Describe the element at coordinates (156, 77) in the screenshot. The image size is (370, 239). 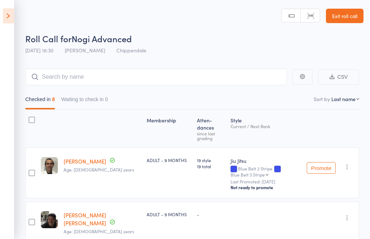
I see `input: Search by name` at that location.